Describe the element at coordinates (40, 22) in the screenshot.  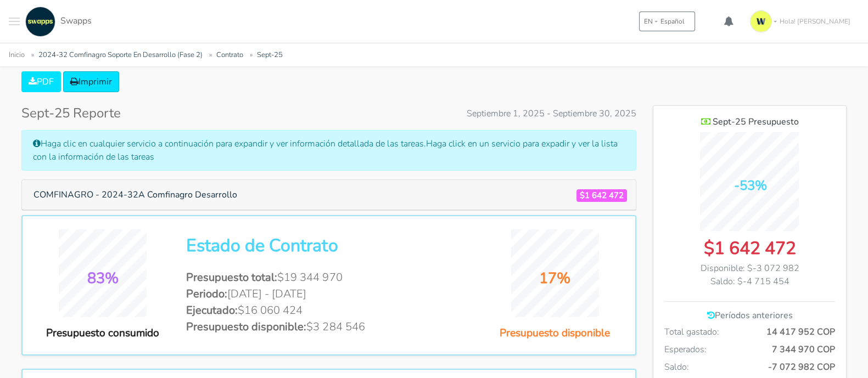
I see `img: swapps-linkedin-v2.jpg` at that location.